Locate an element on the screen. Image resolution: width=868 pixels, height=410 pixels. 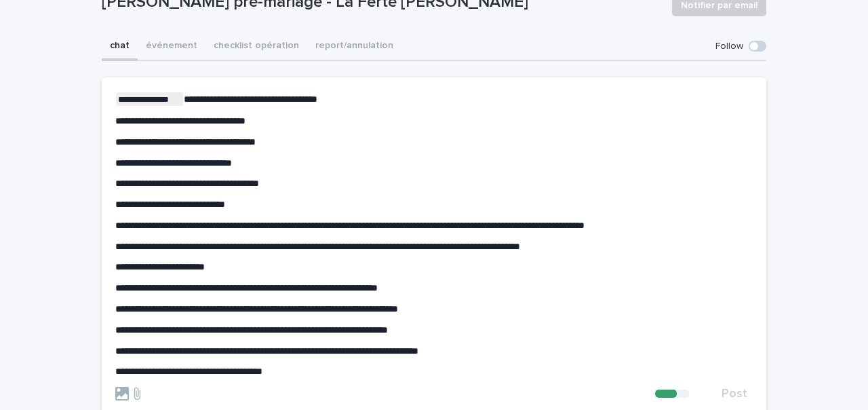
p: Follow is located at coordinates (729, 46).